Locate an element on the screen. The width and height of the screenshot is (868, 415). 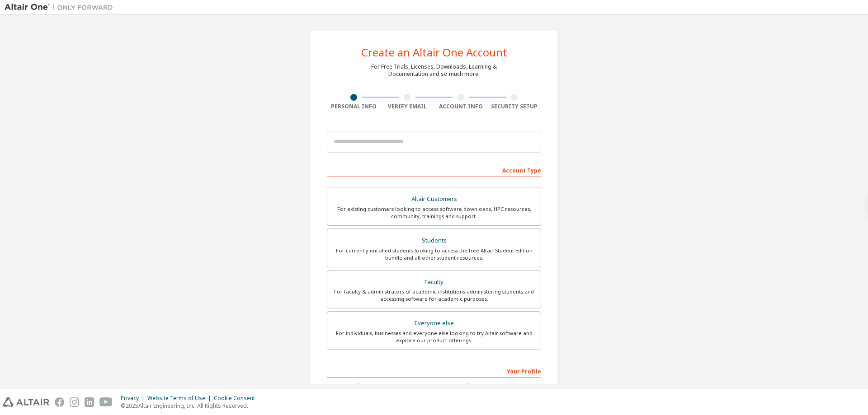
div: Faculty is located at coordinates (434, 282).